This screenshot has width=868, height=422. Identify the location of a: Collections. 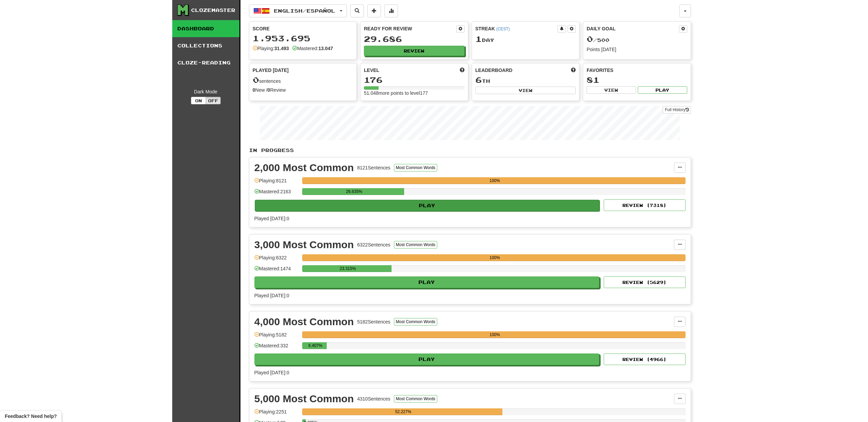
(206, 46).